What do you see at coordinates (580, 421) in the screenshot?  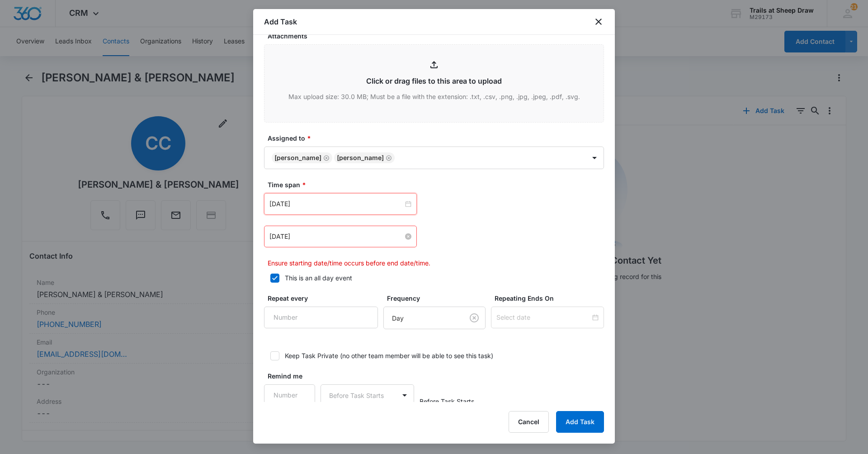 I see `button: Add Task` at bounding box center [580, 421].